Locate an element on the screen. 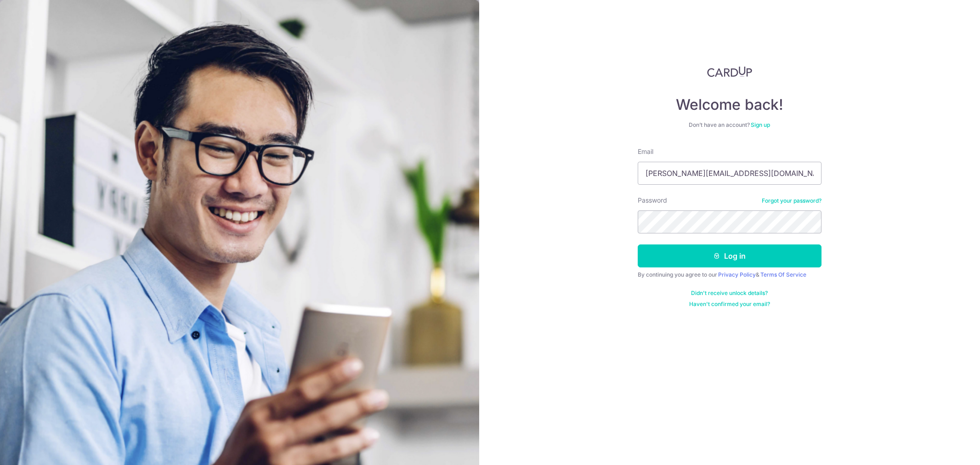 Image resolution: width=980 pixels, height=465 pixels. input: Enter your Email is located at coordinates (730, 173).